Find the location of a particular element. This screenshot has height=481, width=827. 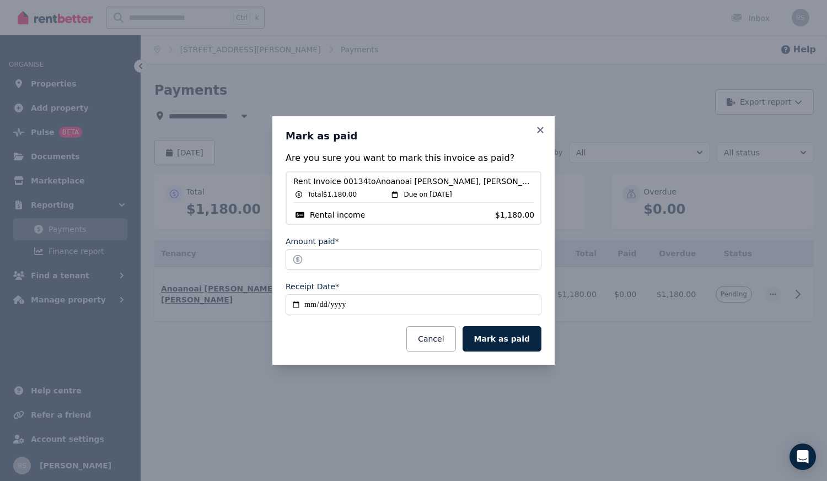

p: Are you sure you want to mark this invoice as paid? is located at coordinates (414, 158).